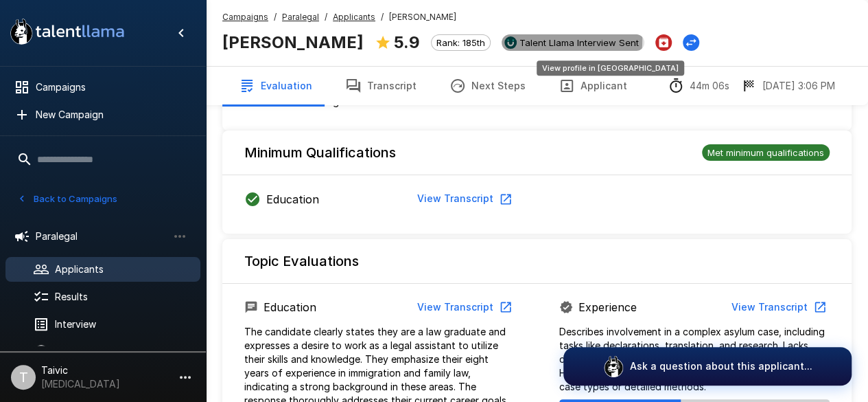 This screenshot has height=402, width=868. Describe the element at coordinates (694, 359) in the screenshot. I see `p: Describes involvement in a complex asylum case, including tasks like declarations, translation, a...` at that location.